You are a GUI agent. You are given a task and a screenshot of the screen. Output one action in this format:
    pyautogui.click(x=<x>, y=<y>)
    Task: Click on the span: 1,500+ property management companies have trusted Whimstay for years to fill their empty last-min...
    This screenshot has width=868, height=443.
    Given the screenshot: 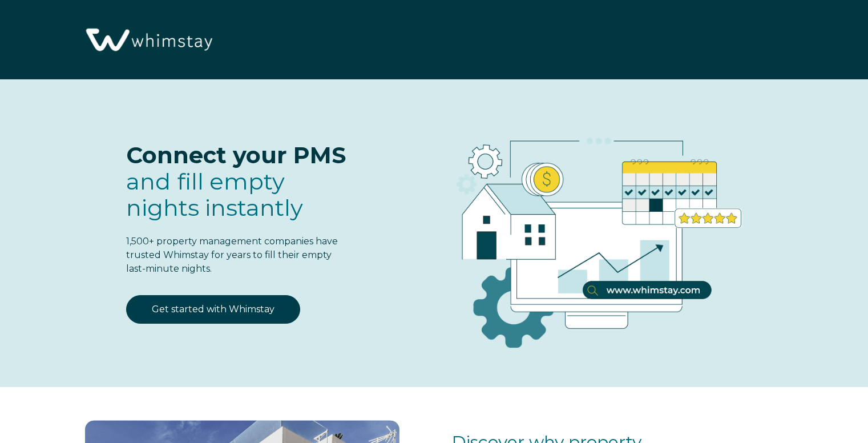 What is the action you would take?
    pyautogui.click(x=232, y=255)
    